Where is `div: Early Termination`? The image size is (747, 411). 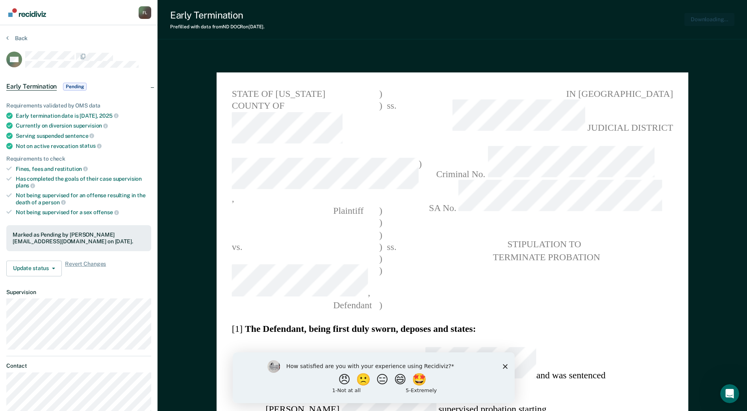
div: Early Termination is located at coordinates (217, 15).